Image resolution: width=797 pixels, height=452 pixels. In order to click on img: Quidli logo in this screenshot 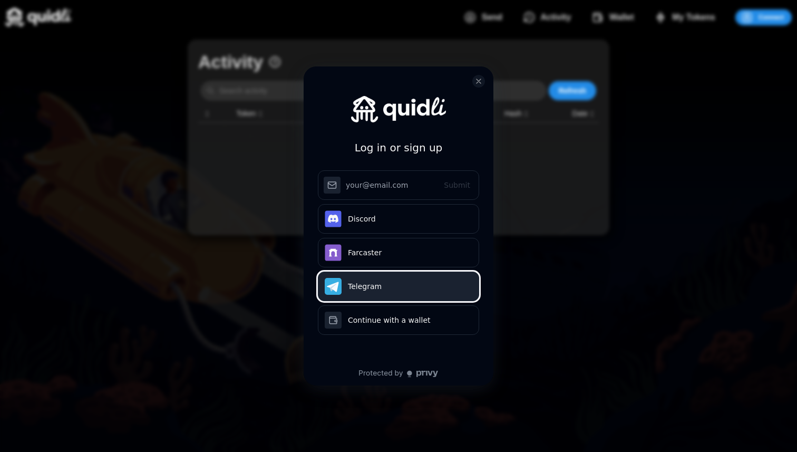, I will do `click(399, 109)`.